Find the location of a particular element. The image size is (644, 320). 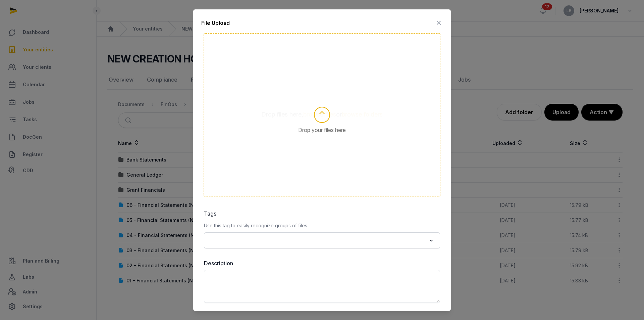

div: File Upload is located at coordinates (216, 23).